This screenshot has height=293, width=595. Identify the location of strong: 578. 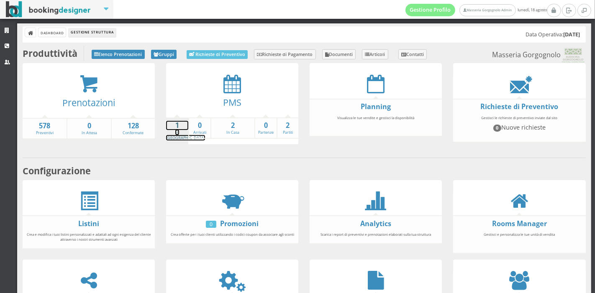
(44, 126).